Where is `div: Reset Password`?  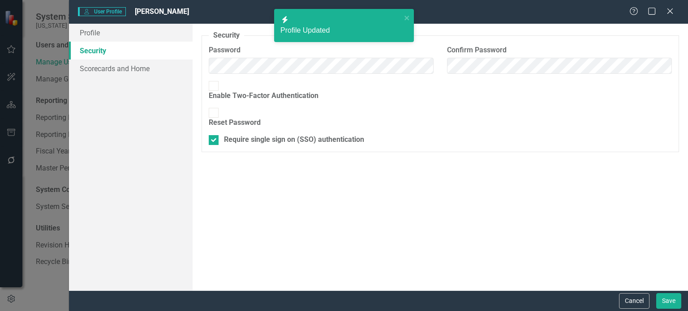
div: Reset Password is located at coordinates (440, 123).